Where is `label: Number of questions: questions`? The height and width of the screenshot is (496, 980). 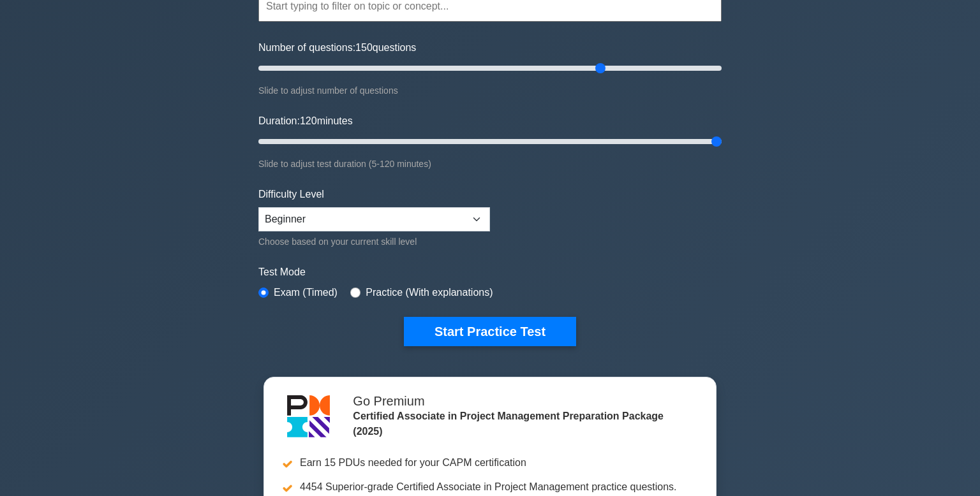 label: Number of questions: questions is located at coordinates (337, 48).